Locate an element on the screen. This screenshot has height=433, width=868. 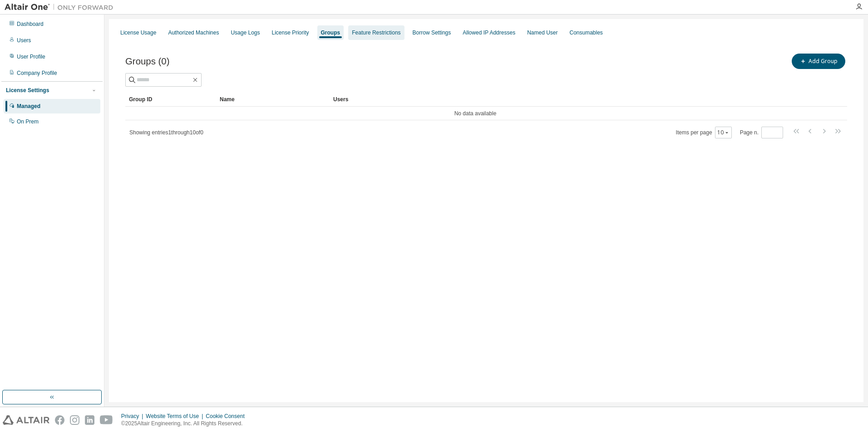
div: Group ID is located at coordinates (170, 99).